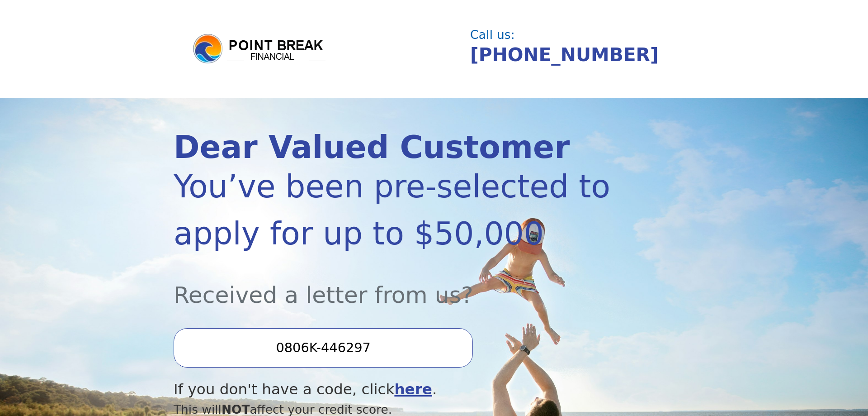  Describe the element at coordinates (395, 389) in the screenshot. I see `div: If you don't have a code, click .` at that location.